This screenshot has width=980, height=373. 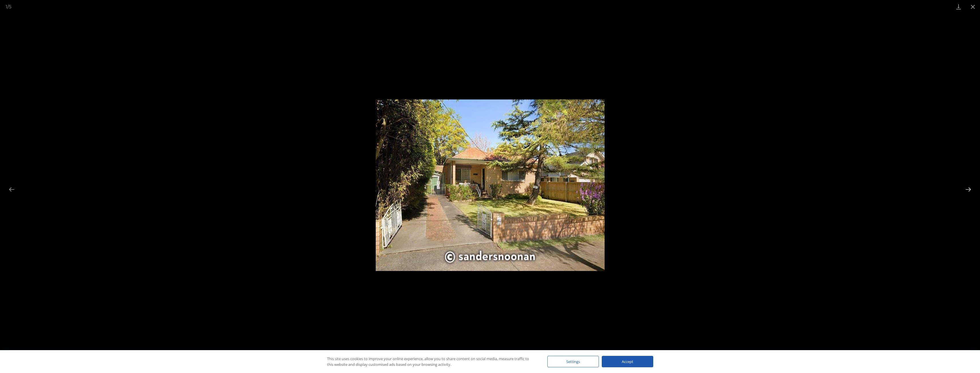 I want to click on div: This site uses cookies to improve your online experience, allow you to share content on social me..., so click(x=432, y=362).